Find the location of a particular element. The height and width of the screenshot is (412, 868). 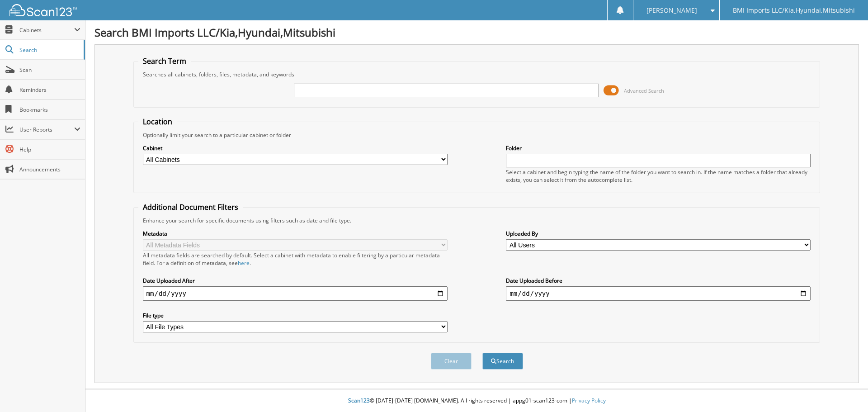

div: Optionally limit your search to a particular cabinet or folder is located at coordinates (477, 135).